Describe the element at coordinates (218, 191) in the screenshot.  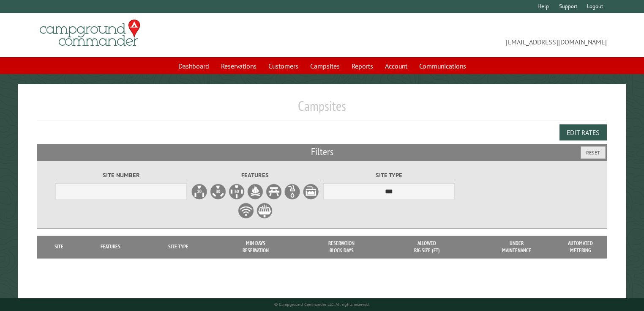
I see `label: 30A Electrical Hookup` at that location.